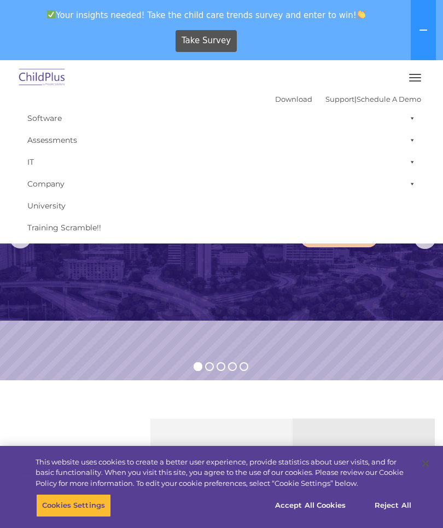 This screenshot has height=528, width=443. Describe the element at coordinates (393, 505) in the screenshot. I see `button: Reject All` at that location.